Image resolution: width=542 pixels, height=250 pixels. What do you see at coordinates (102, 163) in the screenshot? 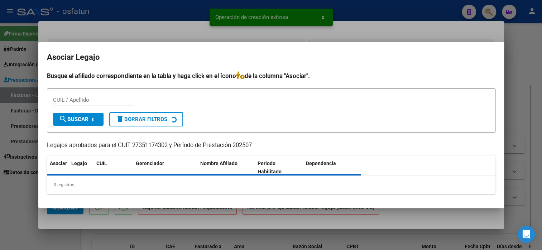
I see `span: CUIL` at bounding box center [102, 163].